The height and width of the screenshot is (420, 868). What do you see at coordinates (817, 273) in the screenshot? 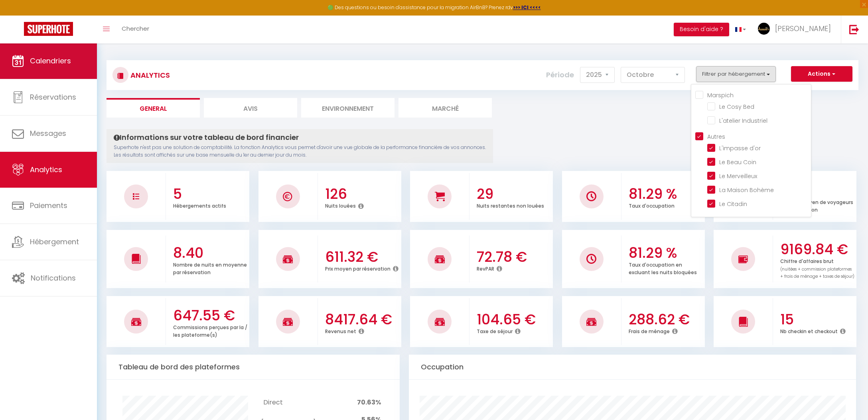
I see `span: (nuitées + commission plateformes + frais de ménage + taxes de séjour)` at bounding box center [817, 273].